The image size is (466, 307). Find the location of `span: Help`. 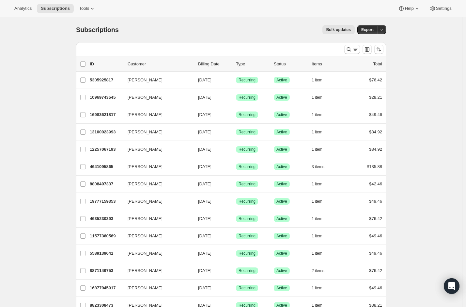

span: Help is located at coordinates (409, 8).